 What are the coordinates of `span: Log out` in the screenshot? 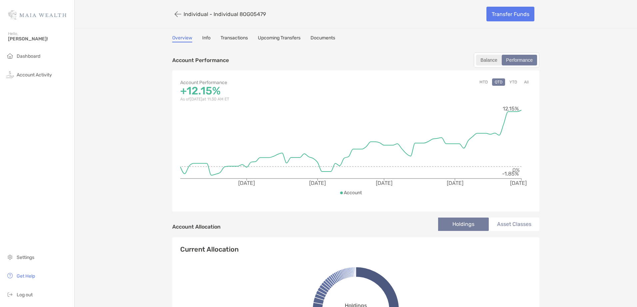 It's located at (25, 294).